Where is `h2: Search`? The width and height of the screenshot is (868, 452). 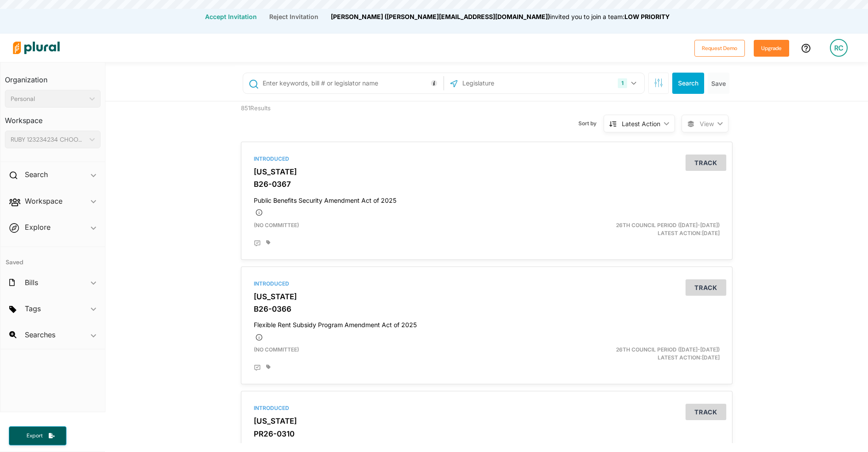 h2: Search is located at coordinates (36, 174).